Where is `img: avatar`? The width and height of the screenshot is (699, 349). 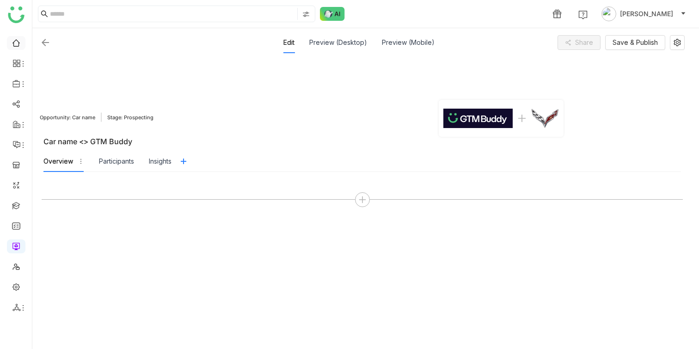
img: avatar is located at coordinates (609, 14).